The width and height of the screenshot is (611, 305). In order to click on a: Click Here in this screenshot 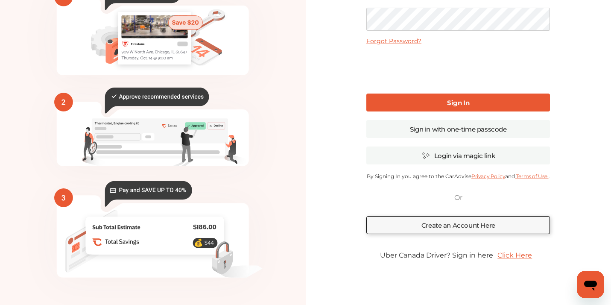, I will do `click(514, 255)`.